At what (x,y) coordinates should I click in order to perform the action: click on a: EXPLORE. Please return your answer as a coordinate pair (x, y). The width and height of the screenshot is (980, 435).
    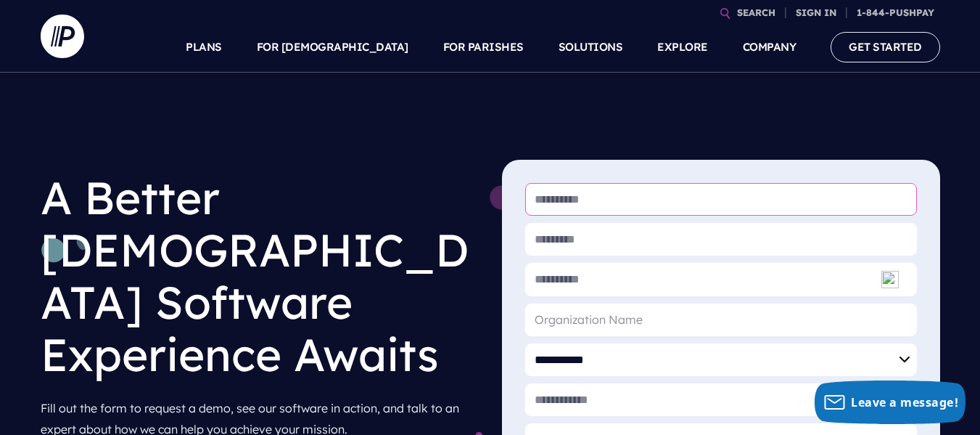
    Looking at the image, I should click on (682, 47).